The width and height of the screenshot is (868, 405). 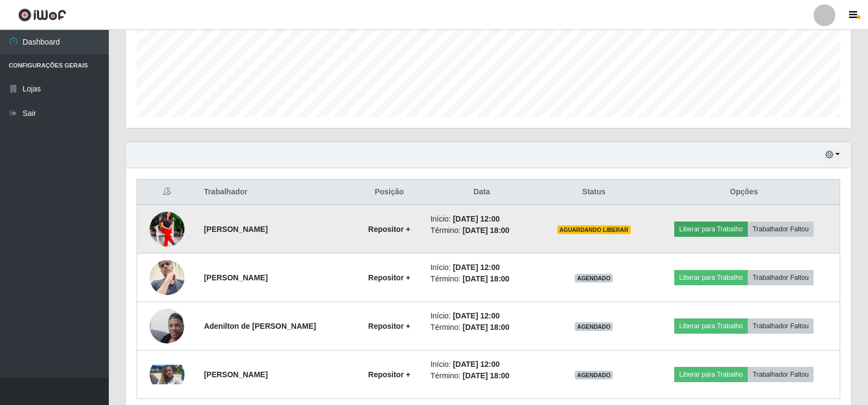 I want to click on img: 1755124517272.jpeg, so click(x=167, y=374).